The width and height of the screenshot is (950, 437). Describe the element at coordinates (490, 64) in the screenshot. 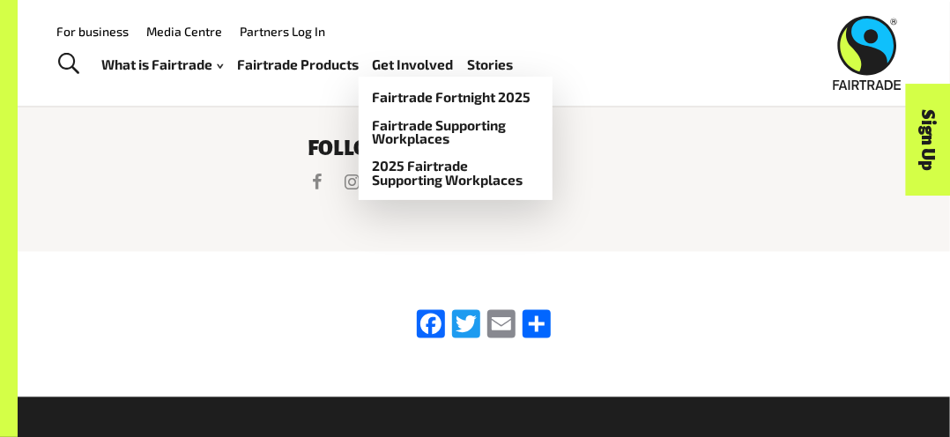

I see `a: Stories` at that location.